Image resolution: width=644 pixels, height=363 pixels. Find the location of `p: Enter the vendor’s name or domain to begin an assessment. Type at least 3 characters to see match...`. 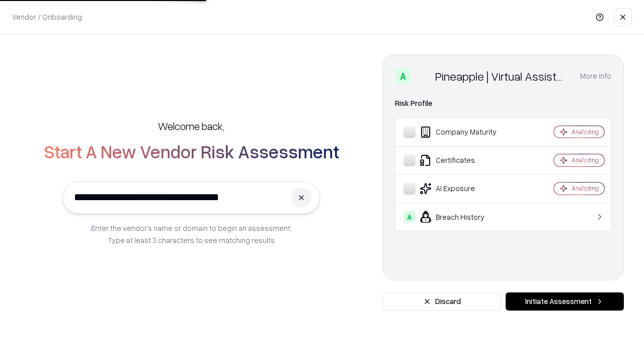

p: Enter the vendor’s name or domain to begin an assessment. Type at least 3 characters to see match... is located at coordinates (191, 234).